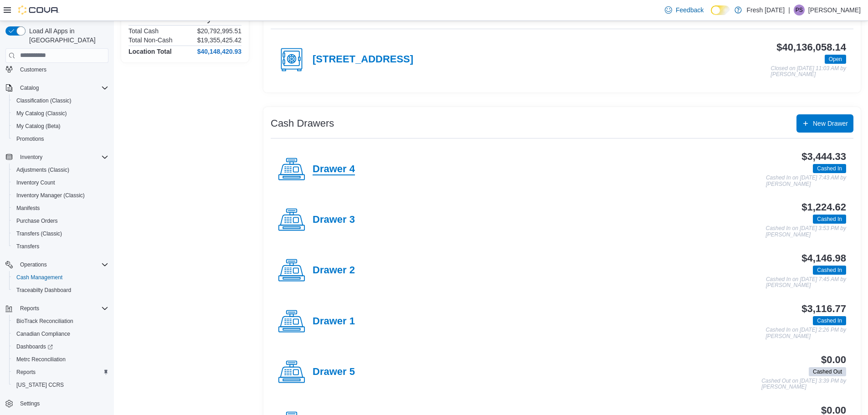 Image resolution: width=868 pixels, height=415 pixels. I want to click on span: My Catalog (Beta), so click(60, 126).